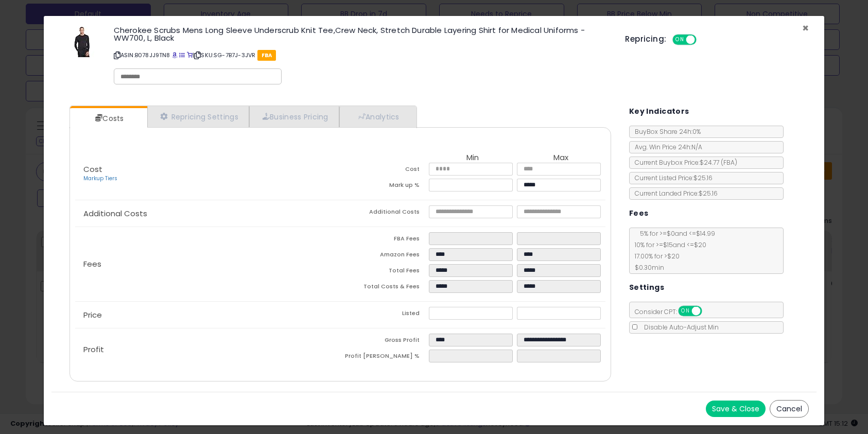  I want to click on button: Cancel, so click(789, 409).